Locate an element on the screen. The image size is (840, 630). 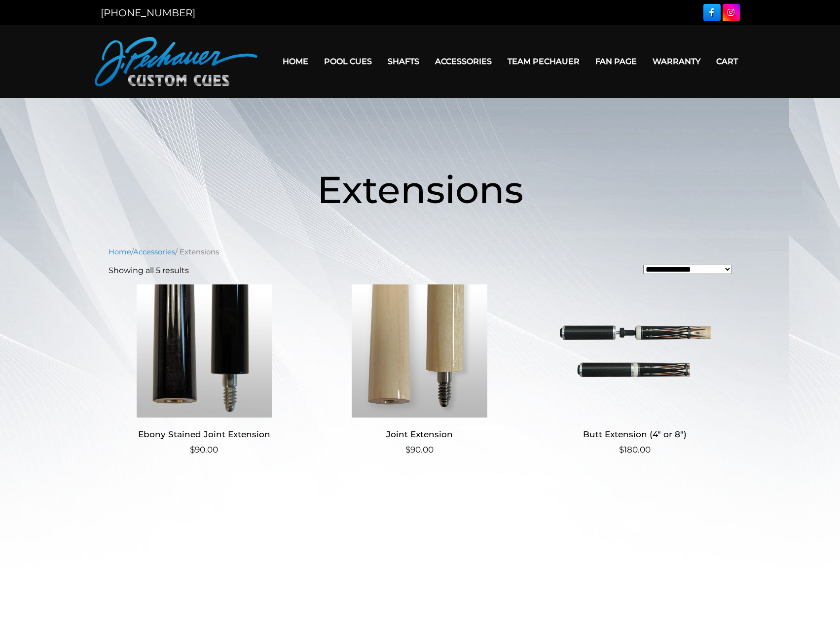
a: Shafts is located at coordinates (404, 61).